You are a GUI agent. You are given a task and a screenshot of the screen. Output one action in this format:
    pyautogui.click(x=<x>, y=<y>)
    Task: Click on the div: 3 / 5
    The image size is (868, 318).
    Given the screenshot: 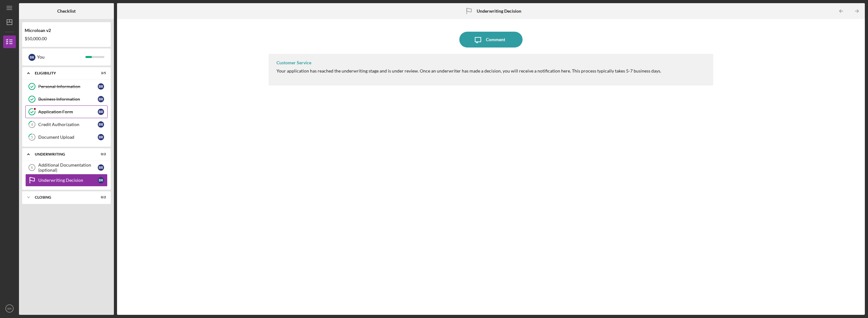 What is the action you would take?
    pyautogui.click(x=100, y=73)
    